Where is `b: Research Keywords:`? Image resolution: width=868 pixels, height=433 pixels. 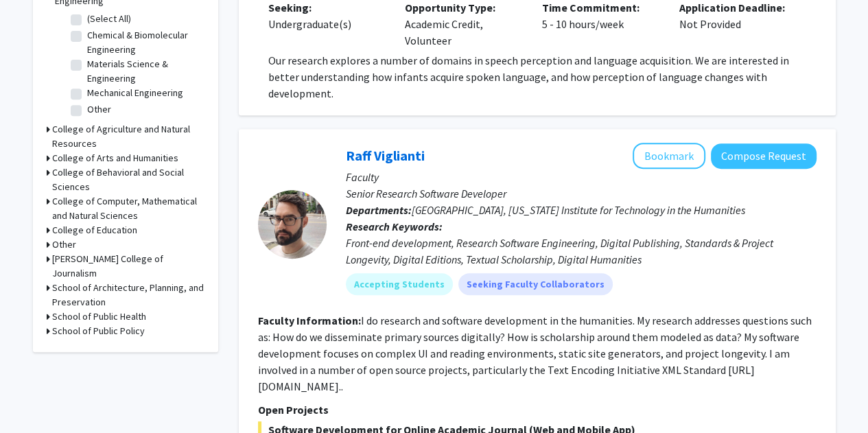
b: Research Keywords: is located at coordinates (394, 226).